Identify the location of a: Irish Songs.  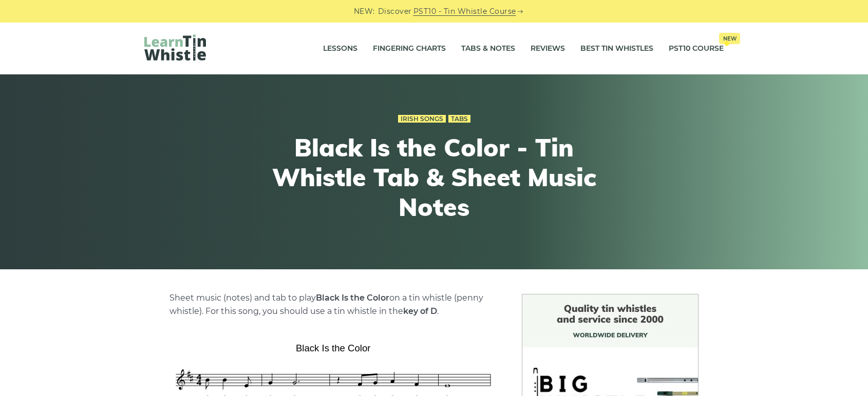
(422, 119).